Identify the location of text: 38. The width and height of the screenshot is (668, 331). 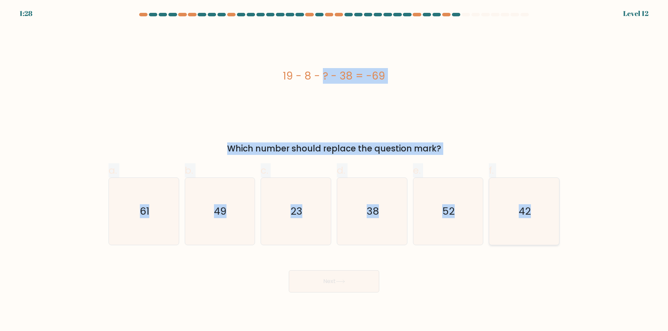
(372, 212).